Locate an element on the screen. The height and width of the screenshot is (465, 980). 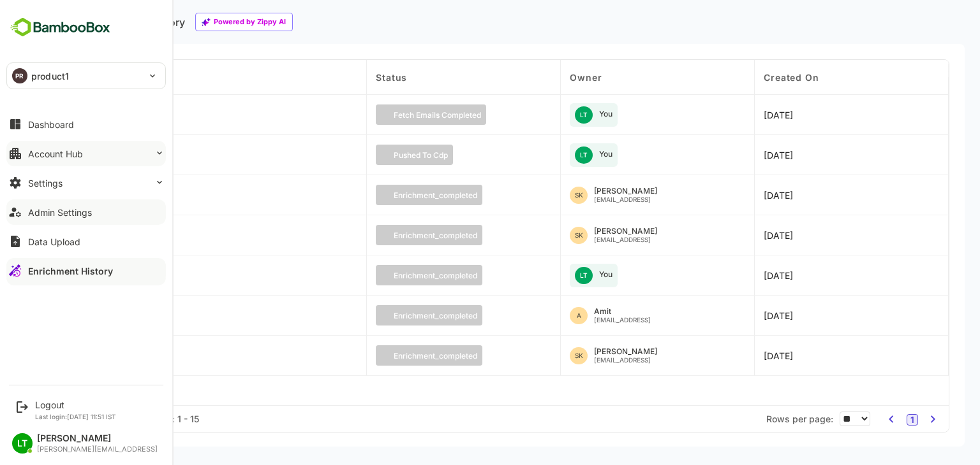
button: Dashboard is located at coordinates (86, 124).